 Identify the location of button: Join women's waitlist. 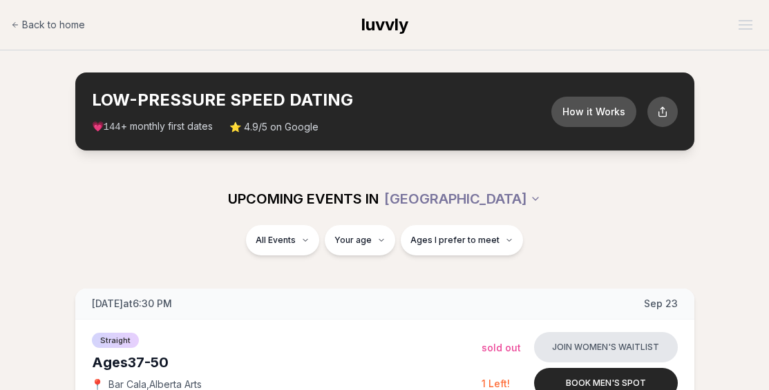
(606, 347).